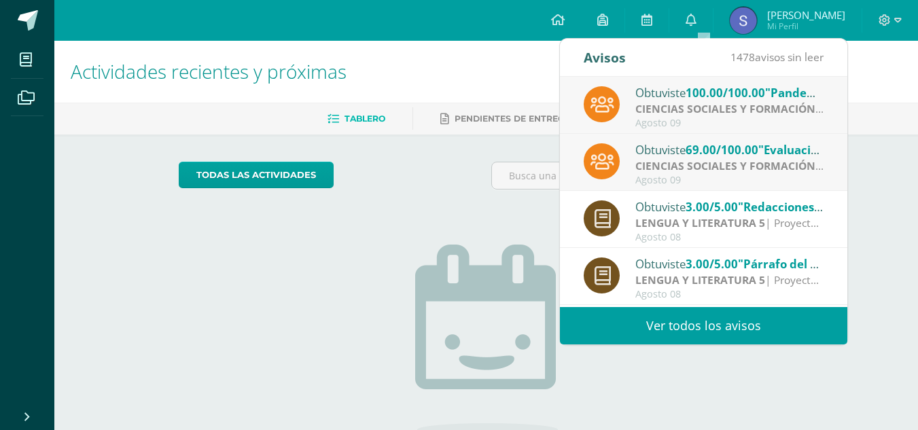 This screenshot has width=918, height=430. Describe the element at coordinates (825, 92) in the screenshot. I see `span: "Pandemia Covid-19"` at that location.